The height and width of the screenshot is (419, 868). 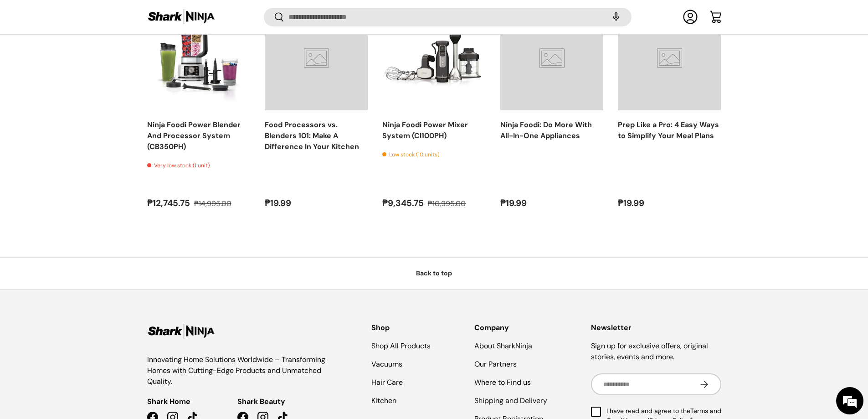 I want to click on a: Shark Ninja Philippines, so click(x=181, y=17).